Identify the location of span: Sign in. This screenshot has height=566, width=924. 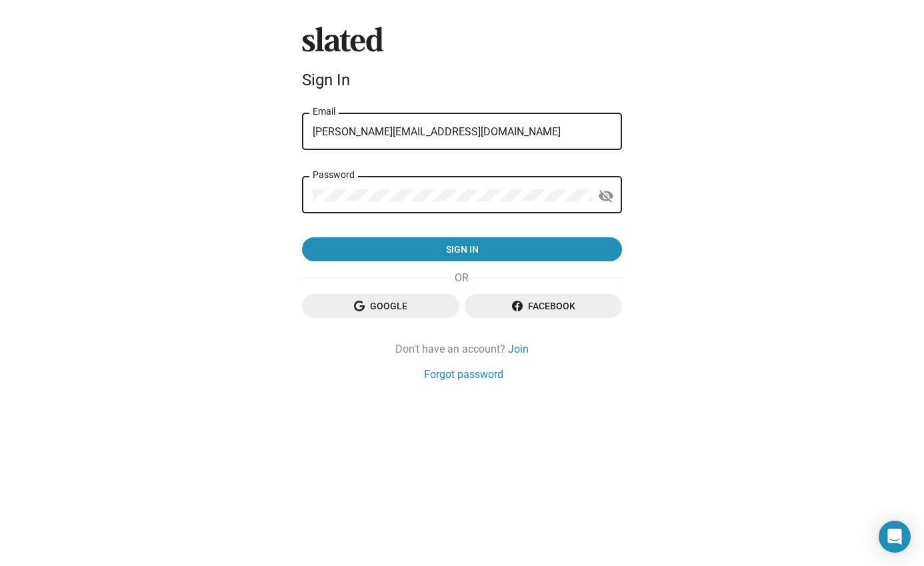
(462, 250).